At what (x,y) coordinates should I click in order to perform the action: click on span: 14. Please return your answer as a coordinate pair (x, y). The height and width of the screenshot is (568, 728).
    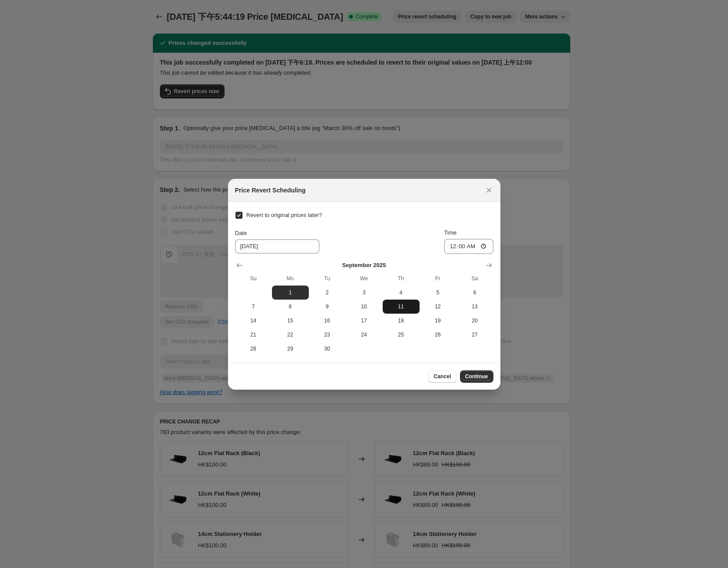
    Looking at the image, I should click on (254, 321).